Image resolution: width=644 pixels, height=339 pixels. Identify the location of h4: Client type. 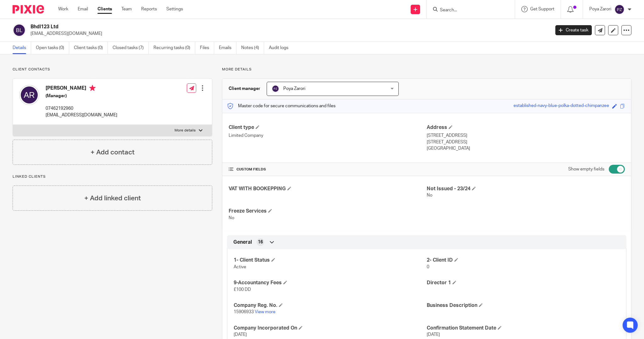
(328, 127).